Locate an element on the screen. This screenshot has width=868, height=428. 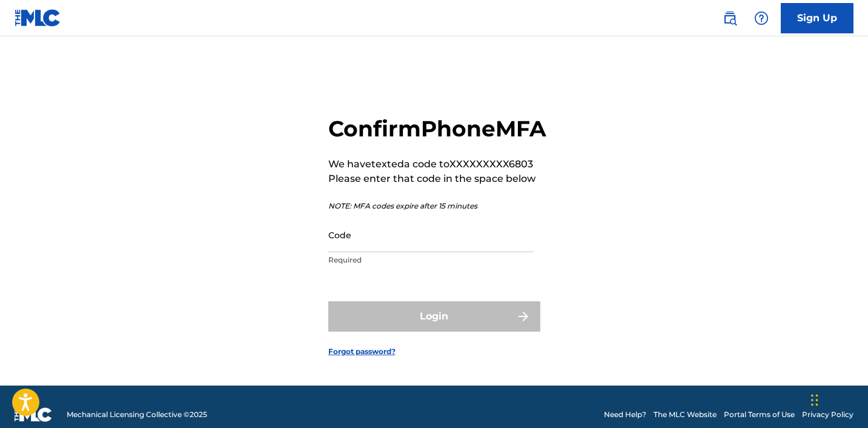
a: Need Help? is located at coordinates (625, 415).